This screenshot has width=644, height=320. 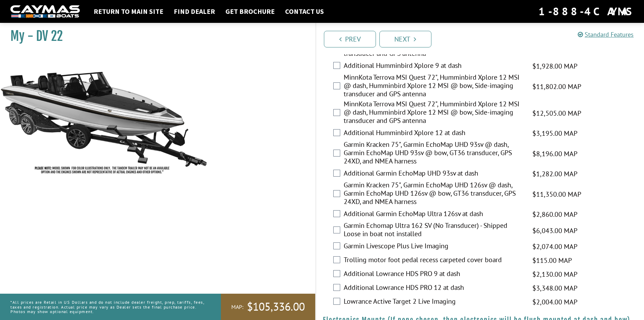 I want to click on span: $11,802.00 MAP, so click(x=557, y=87).